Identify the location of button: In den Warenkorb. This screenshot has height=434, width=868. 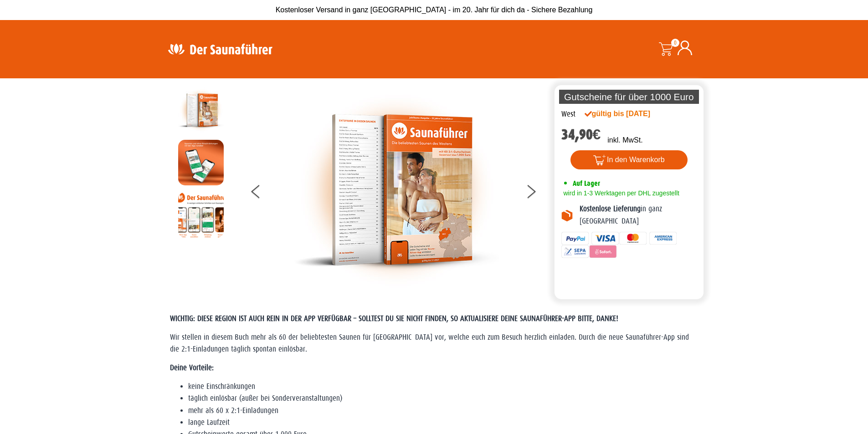
(629, 160).